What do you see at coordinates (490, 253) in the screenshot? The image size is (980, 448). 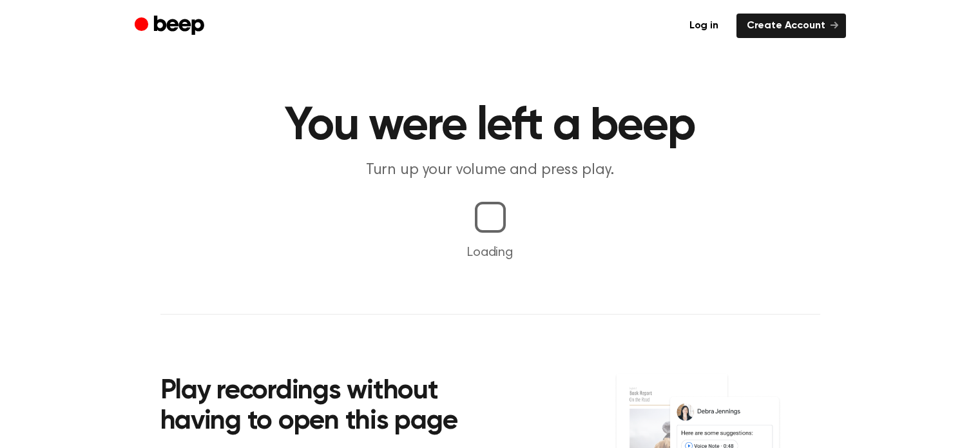 I see `p: Loading` at bounding box center [490, 253].